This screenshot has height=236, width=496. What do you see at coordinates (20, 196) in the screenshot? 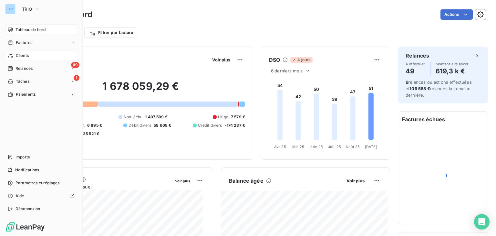
I see `span: Aide` at bounding box center [20, 196].